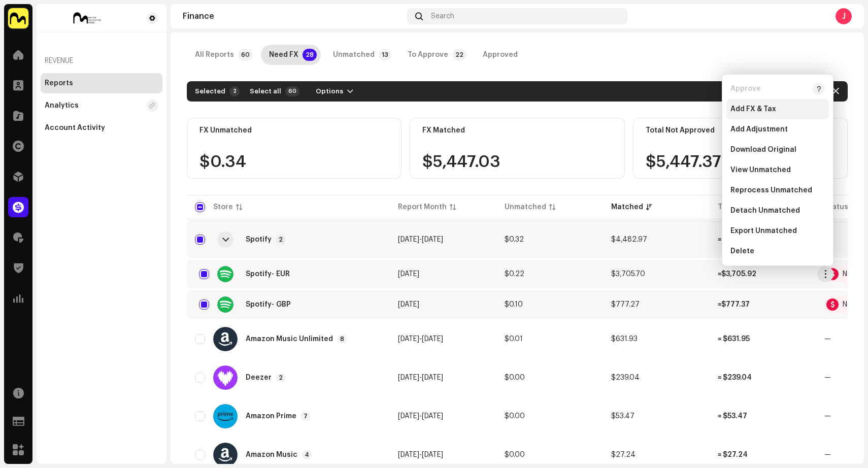 Image resolution: width=868 pixels, height=468 pixels. I want to click on span: $4,482.97, so click(629, 240).